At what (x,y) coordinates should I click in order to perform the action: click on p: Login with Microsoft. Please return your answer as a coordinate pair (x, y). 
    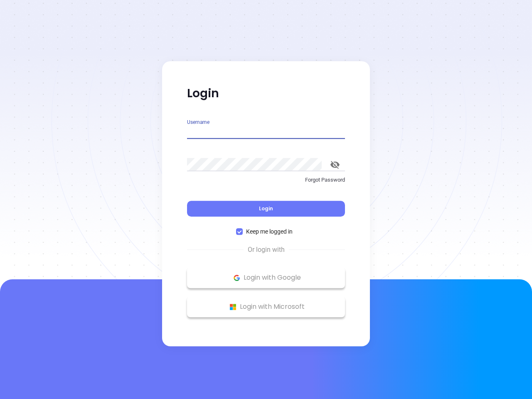
    Looking at the image, I should click on (266, 307).